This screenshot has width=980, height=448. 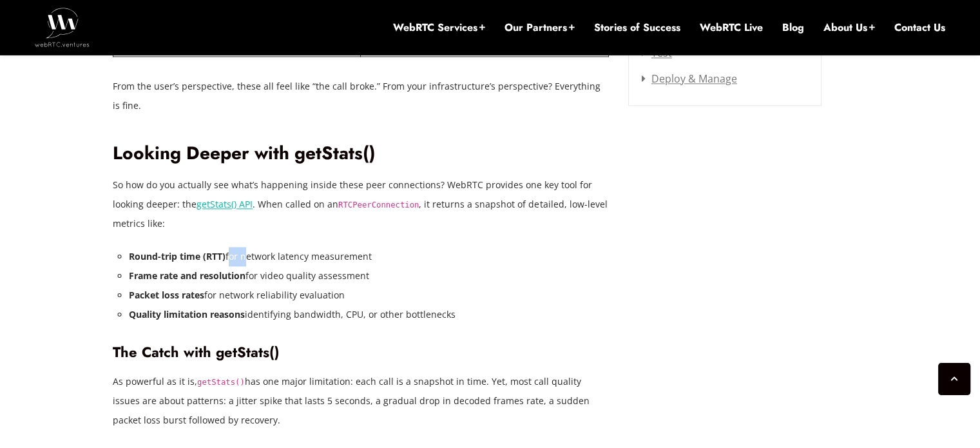 I want to click on p: So how do you actually see what’s happening inside these peer connections? WebRTC provides one ke..., so click(x=361, y=204).